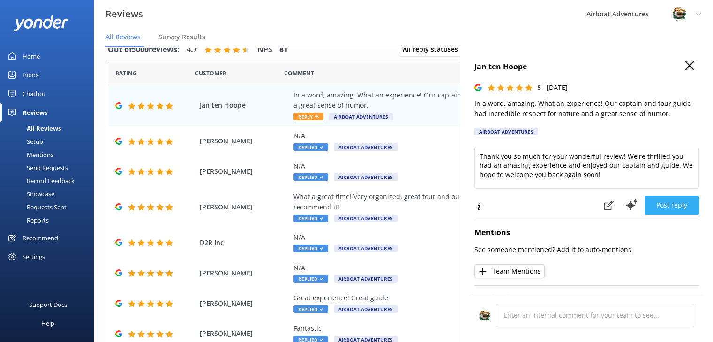 This screenshot has width=713, height=342. Describe the element at coordinates (50, 168) in the screenshot. I see `a: Send Requests` at that location.